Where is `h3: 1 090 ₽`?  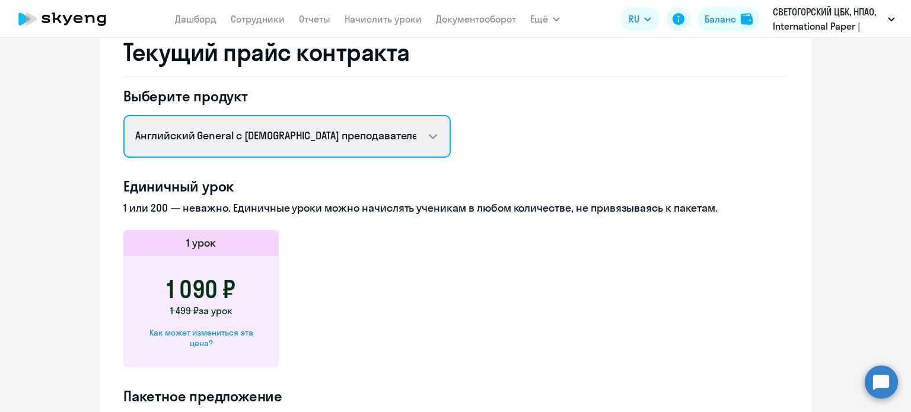
h3: 1 090 ₽ is located at coordinates (201, 289).